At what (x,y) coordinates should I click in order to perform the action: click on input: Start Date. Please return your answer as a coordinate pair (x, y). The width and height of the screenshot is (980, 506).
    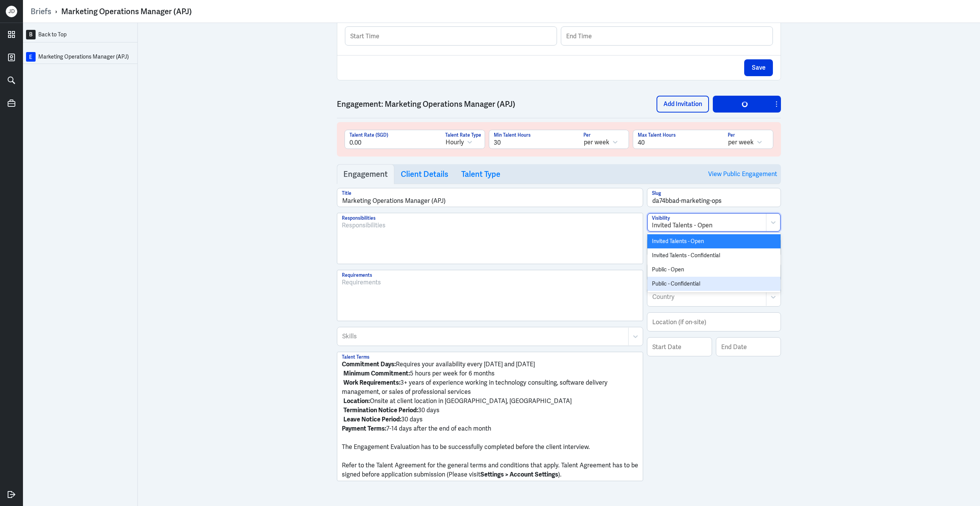
    Looking at the image, I should click on (680, 347).